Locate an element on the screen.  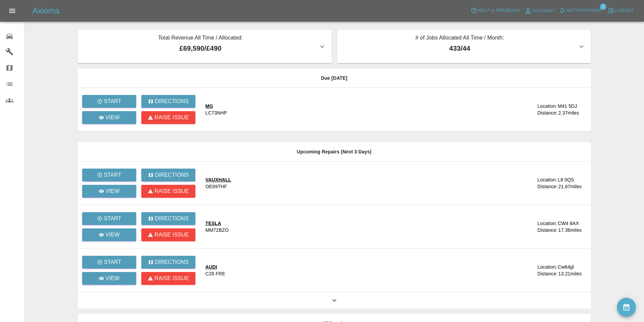
button: # of Jobs Allocated All Time / Month:433/44 is located at coordinates (464, 46).